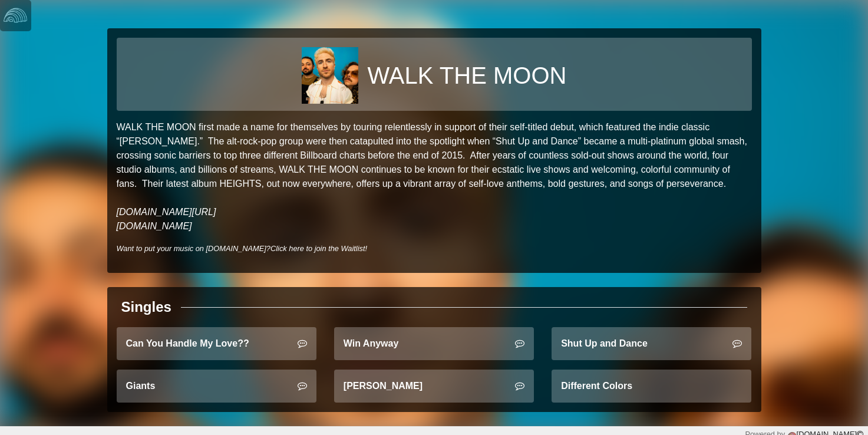 The width and height of the screenshot is (868, 435). Describe the element at coordinates (651, 344) in the screenshot. I see `a: Shut Up and Dance` at that location.